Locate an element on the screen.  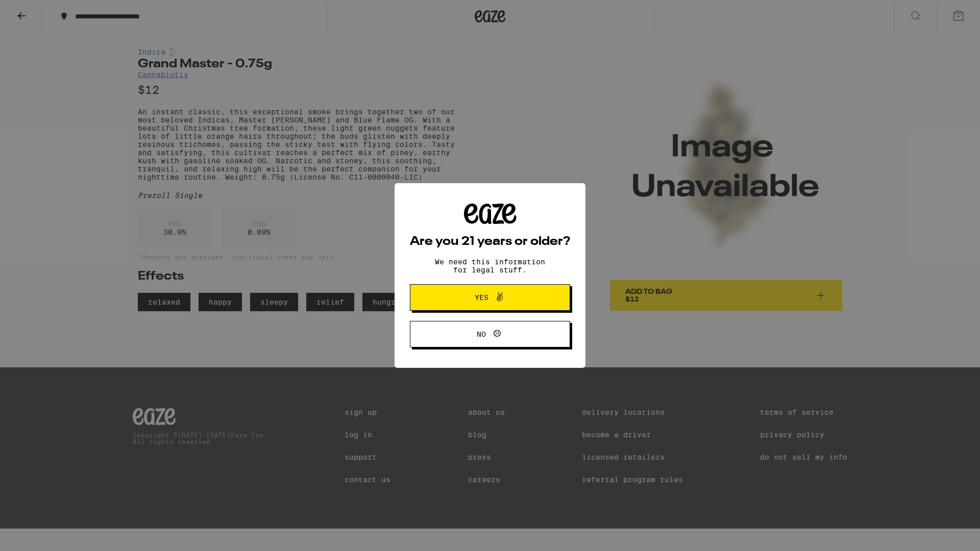
h2: Are you 21 years or older? is located at coordinates (490, 242).